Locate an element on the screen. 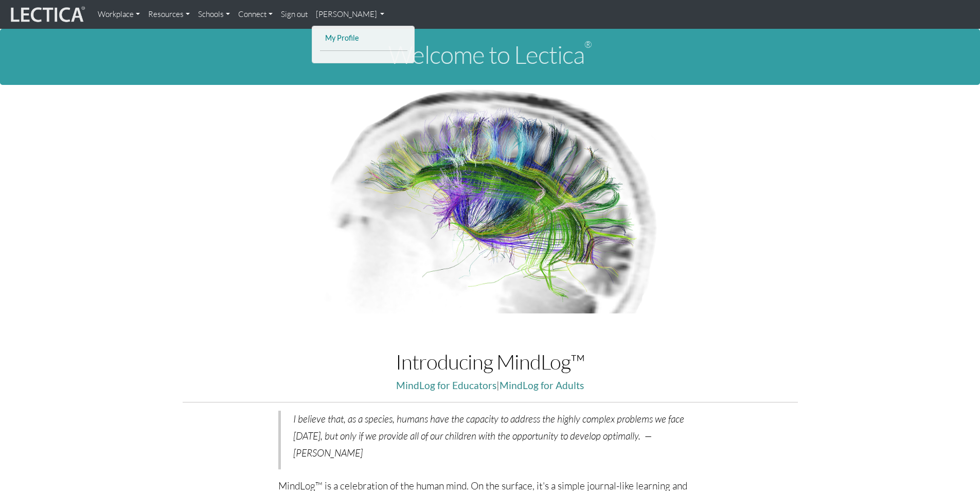 The height and width of the screenshot is (491, 980). a: Schools is located at coordinates (214, 14).